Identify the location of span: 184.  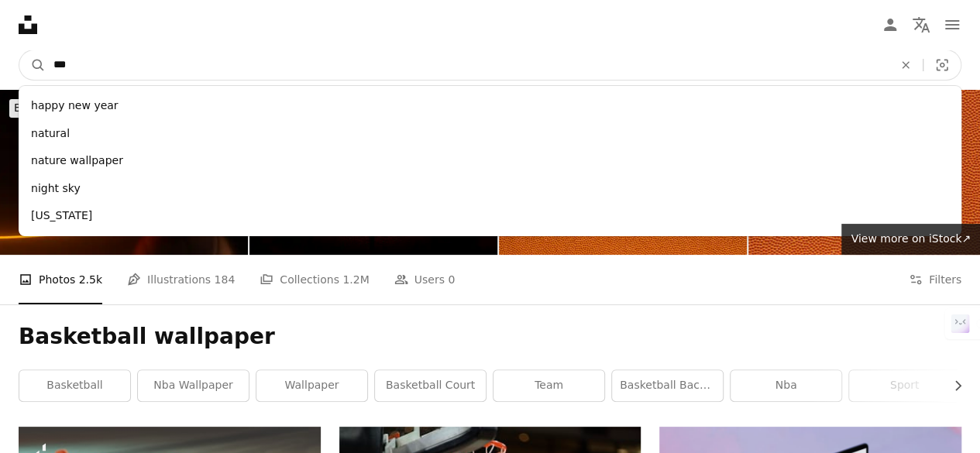
(225, 279).